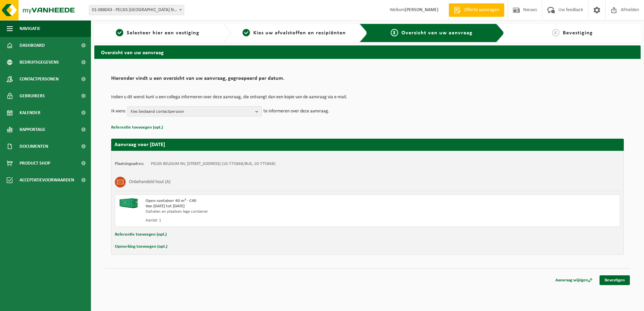 The image size is (644, 311). Describe the element at coordinates (296, 111) in the screenshot. I see `p: te informeren over deze aanvraag.` at that location.